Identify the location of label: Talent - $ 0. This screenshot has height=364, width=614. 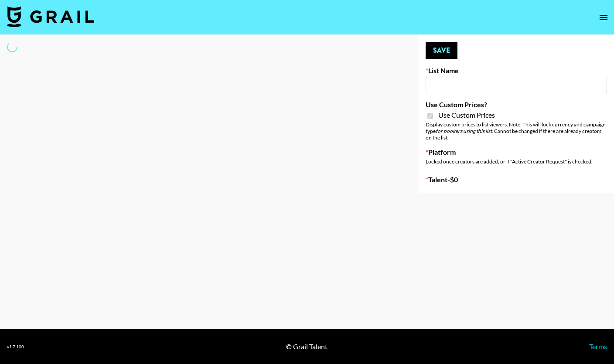
(516, 180).